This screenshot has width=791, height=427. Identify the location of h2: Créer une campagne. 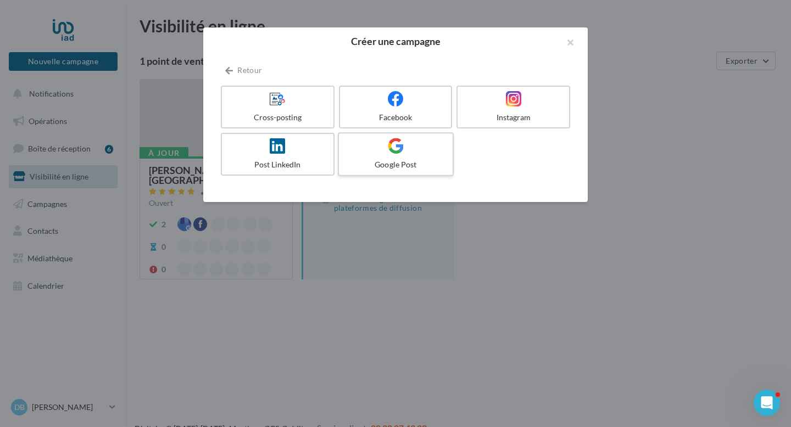
(396, 41).